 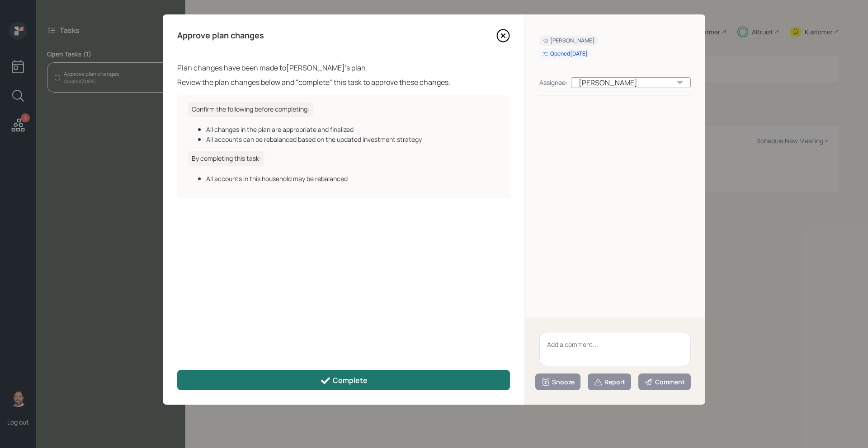 I want to click on div: All accounts can be rebalanced based on the updated investment strategy, so click(x=353, y=139).